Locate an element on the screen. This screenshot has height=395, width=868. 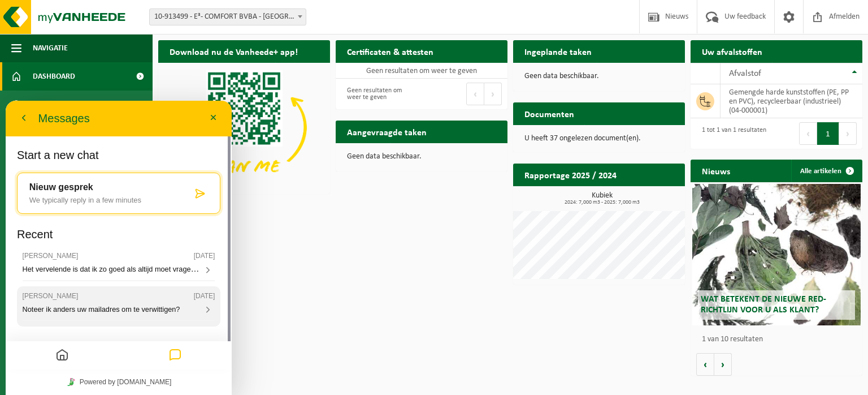
h2: Rapportage 2025 / 2024 is located at coordinates (570, 175).